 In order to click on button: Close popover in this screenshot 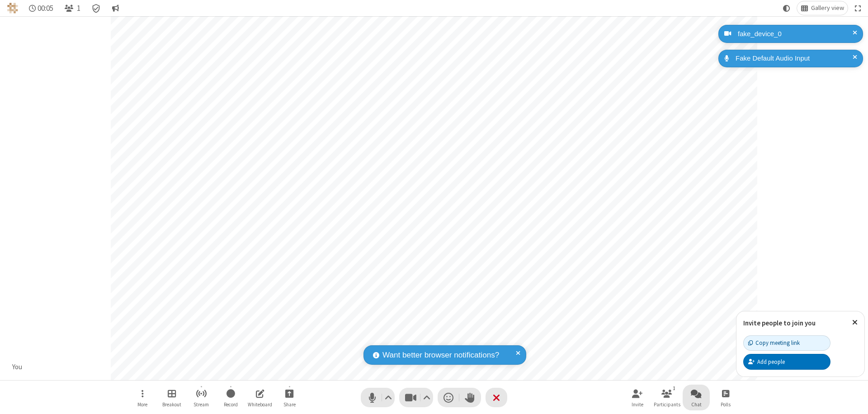, I will do `click(855, 322)`.